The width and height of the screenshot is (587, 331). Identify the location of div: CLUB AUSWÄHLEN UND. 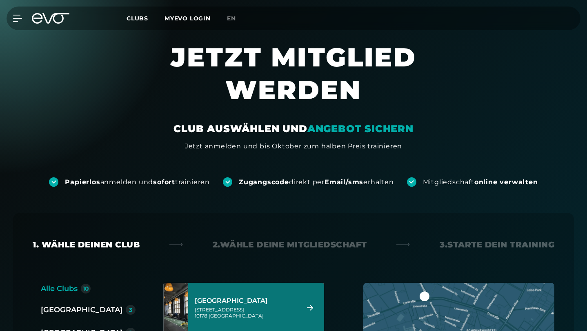
(293, 129).